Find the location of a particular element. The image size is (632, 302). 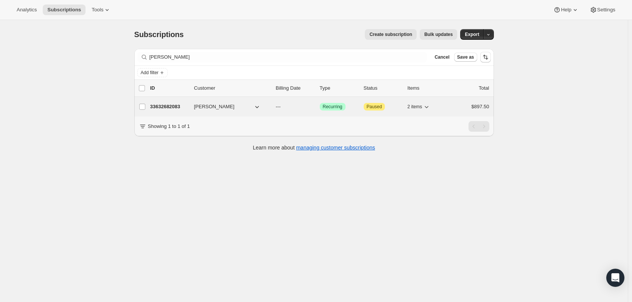

span: Tools is located at coordinates (97, 10).